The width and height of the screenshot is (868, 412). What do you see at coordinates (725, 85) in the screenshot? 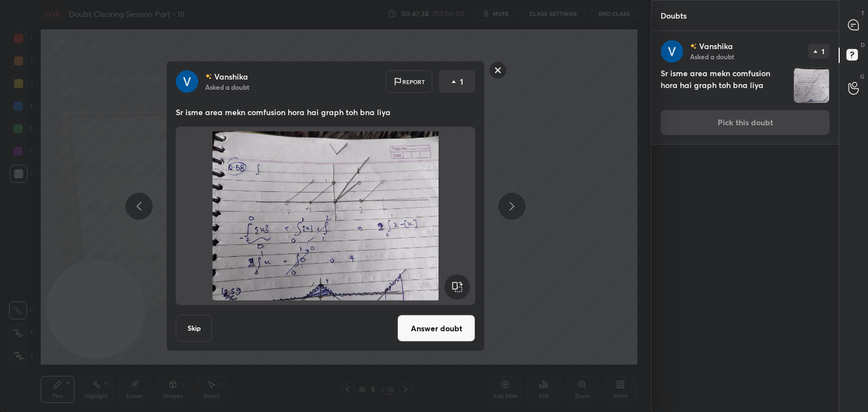
I see `h4: Sr isme area mekn comfusion hora hai graph toh bna liya` at bounding box center [725, 85].